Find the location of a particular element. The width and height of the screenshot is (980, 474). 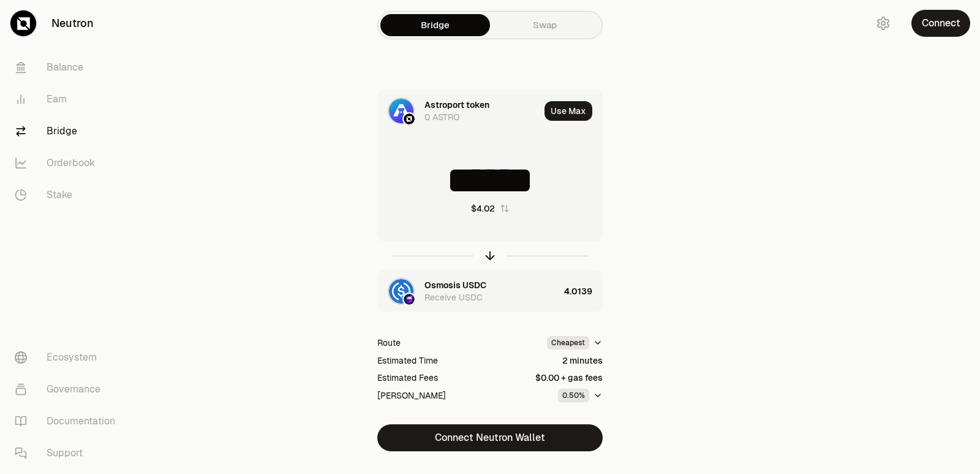

a: Stake is located at coordinates (69, 195).